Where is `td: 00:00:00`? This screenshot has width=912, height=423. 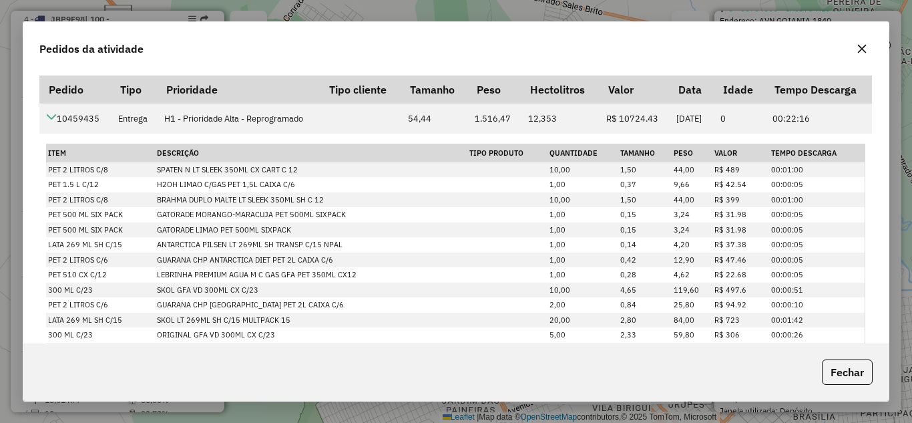
td: 00:00:00 is located at coordinates (817, 350).